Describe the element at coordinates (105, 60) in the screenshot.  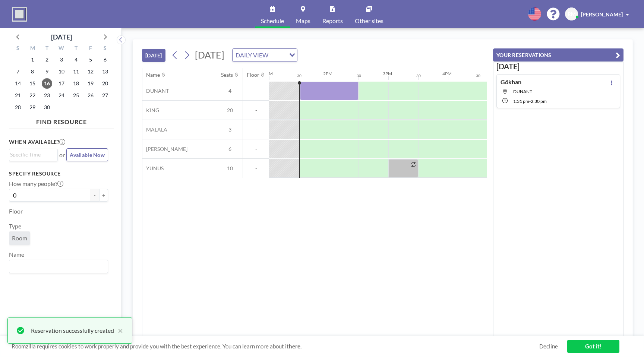
I see `span: Saturday, September 6, 2025` at that location.